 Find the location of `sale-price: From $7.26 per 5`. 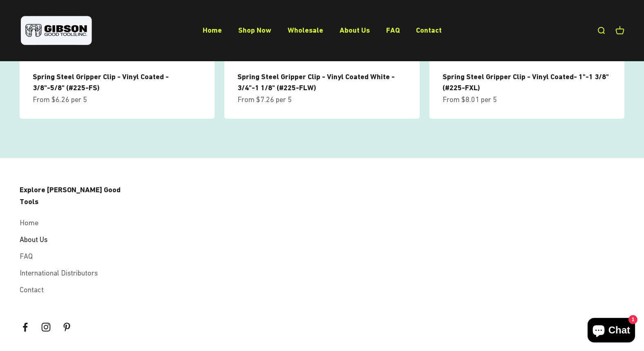

sale-price: From $7.26 per 5 is located at coordinates (264, 99).